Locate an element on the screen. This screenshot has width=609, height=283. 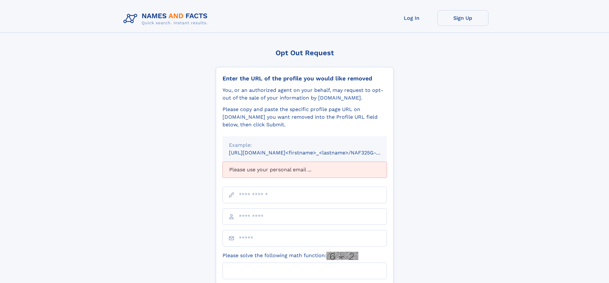
div: Example: is located at coordinates (304, 145).